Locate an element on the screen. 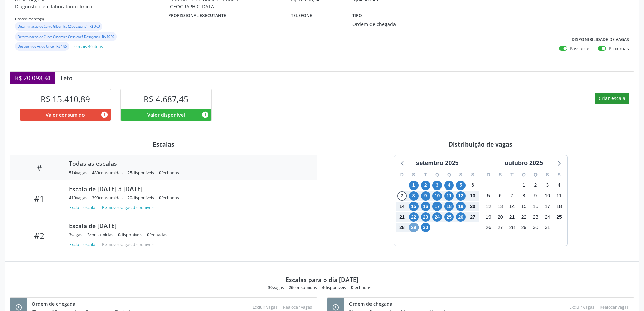 This screenshot has height=311, width=644. p: Diagnóstico em laboratório clínico is located at coordinates (91, 7).